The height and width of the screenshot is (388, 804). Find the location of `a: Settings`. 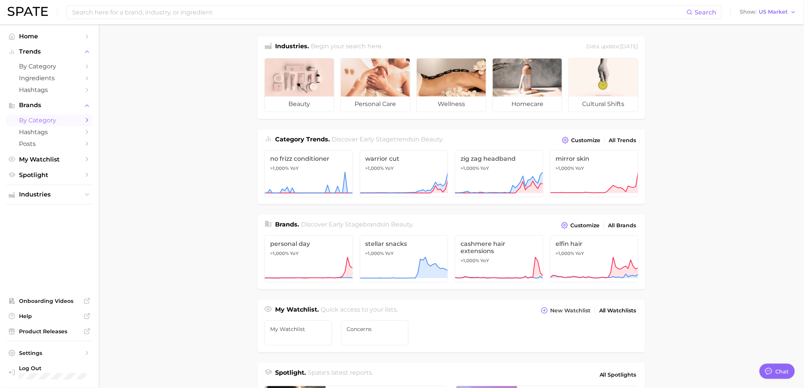

a: Settings is located at coordinates (49, 353).